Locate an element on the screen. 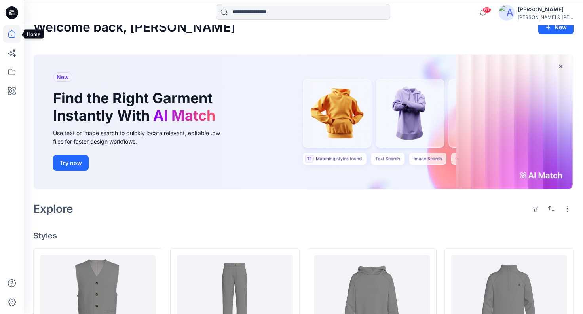  span: 67 is located at coordinates (487, 10).